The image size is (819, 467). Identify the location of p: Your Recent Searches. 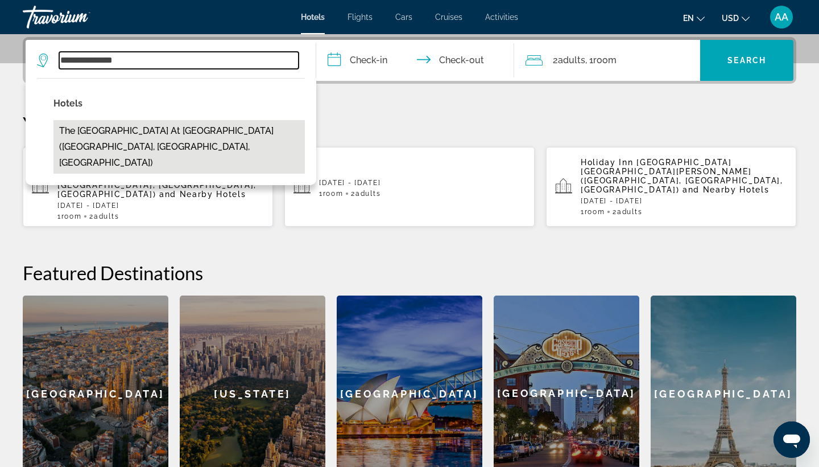
(410, 123).